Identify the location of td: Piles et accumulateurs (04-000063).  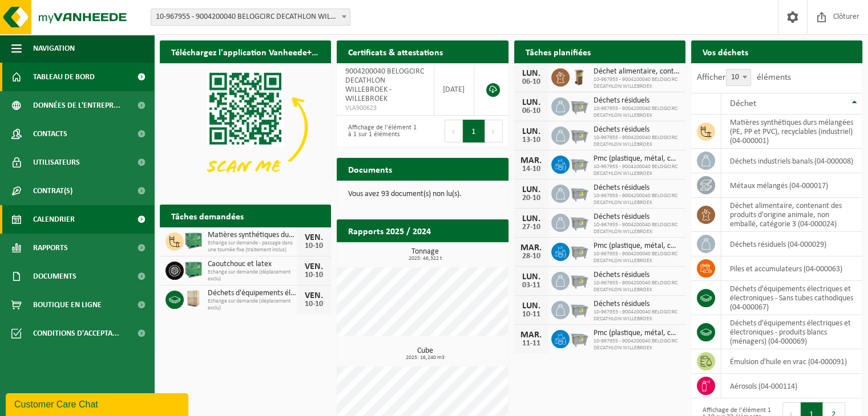
(791, 269).